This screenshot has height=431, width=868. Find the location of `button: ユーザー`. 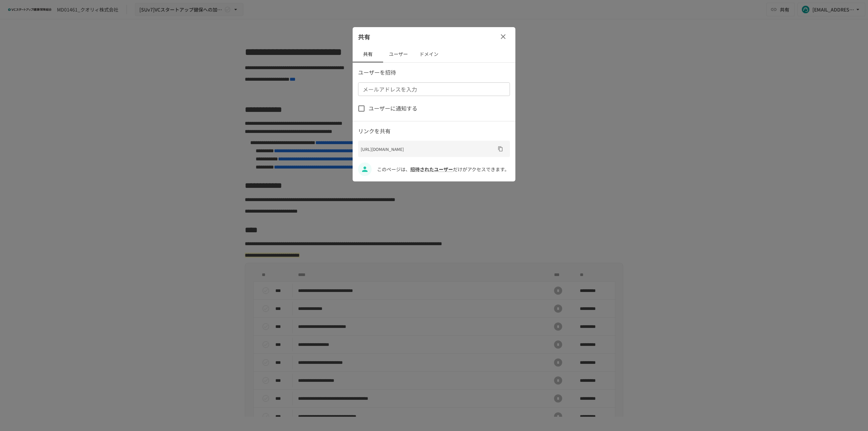

button: ユーザー is located at coordinates (399, 54).